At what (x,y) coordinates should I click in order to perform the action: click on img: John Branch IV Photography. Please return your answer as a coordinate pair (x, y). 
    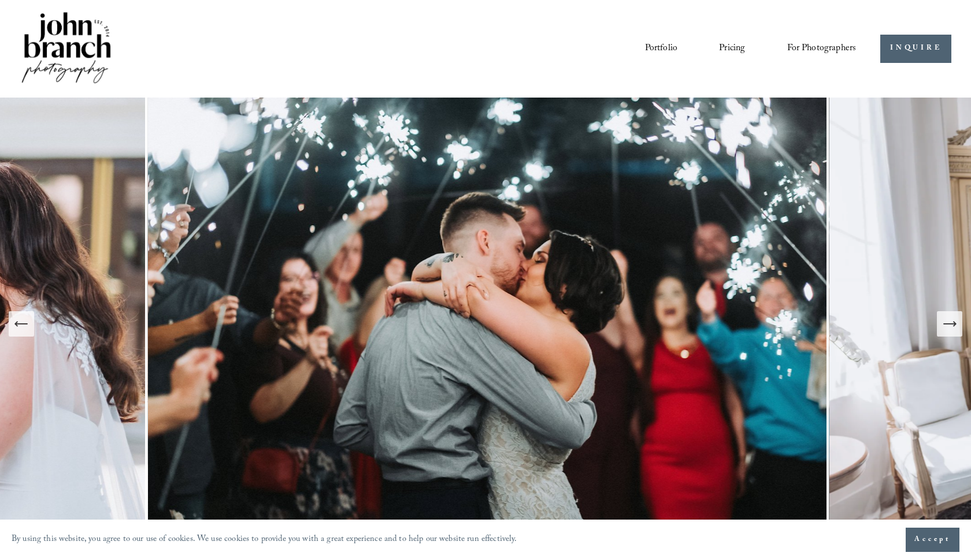
    Looking at the image, I should click on (67, 48).